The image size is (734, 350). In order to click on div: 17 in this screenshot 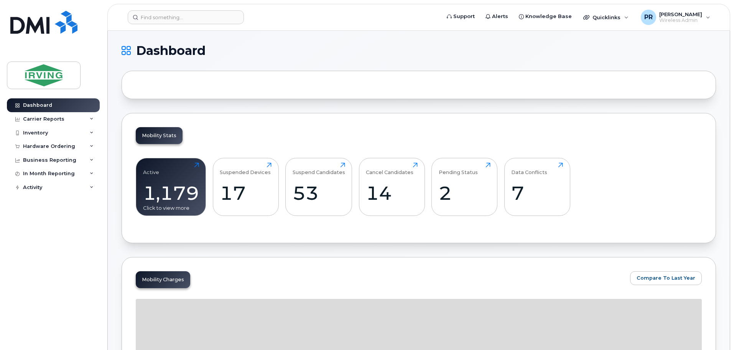, I will do `click(246, 193)`.